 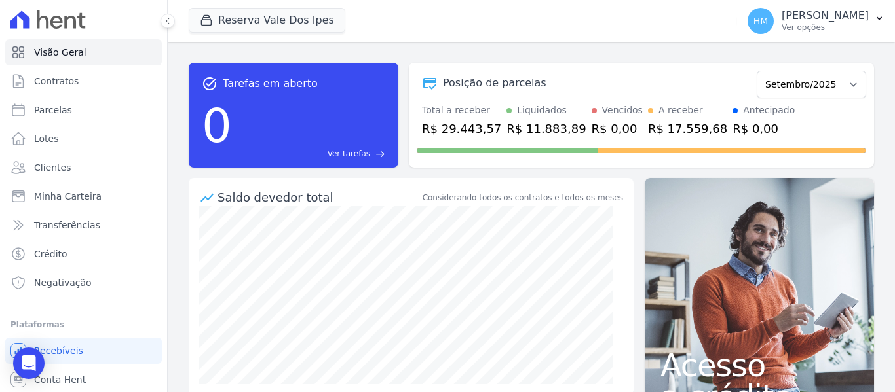 What do you see at coordinates (83, 225) in the screenshot?
I see `a: Transferências` at bounding box center [83, 225].